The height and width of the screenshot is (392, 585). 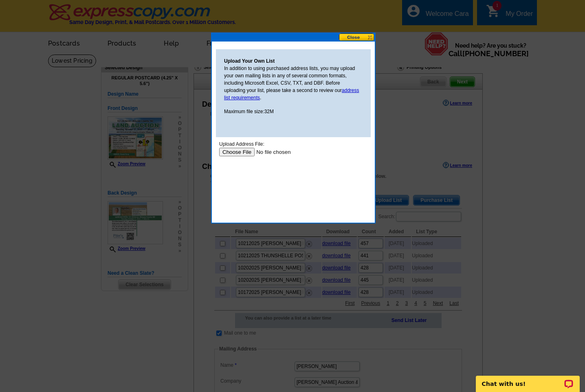 What do you see at coordinates (52, 18) in the screenshot?
I see `p: Chat with us!` at bounding box center [52, 18].